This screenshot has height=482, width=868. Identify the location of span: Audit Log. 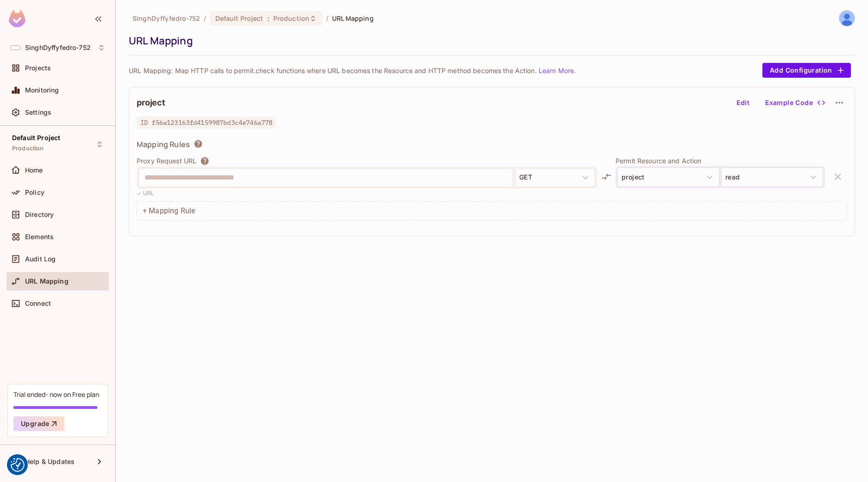
(40, 259).